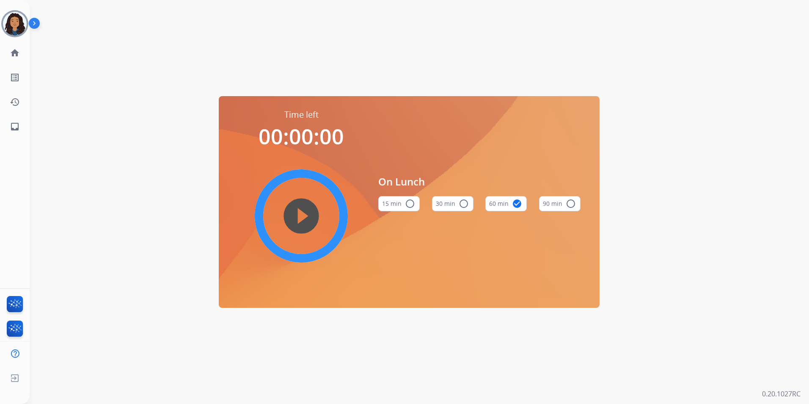 The width and height of the screenshot is (809, 404). What do you see at coordinates (399, 204) in the screenshot?
I see `button: 15 min` at bounding box center [399, 204].